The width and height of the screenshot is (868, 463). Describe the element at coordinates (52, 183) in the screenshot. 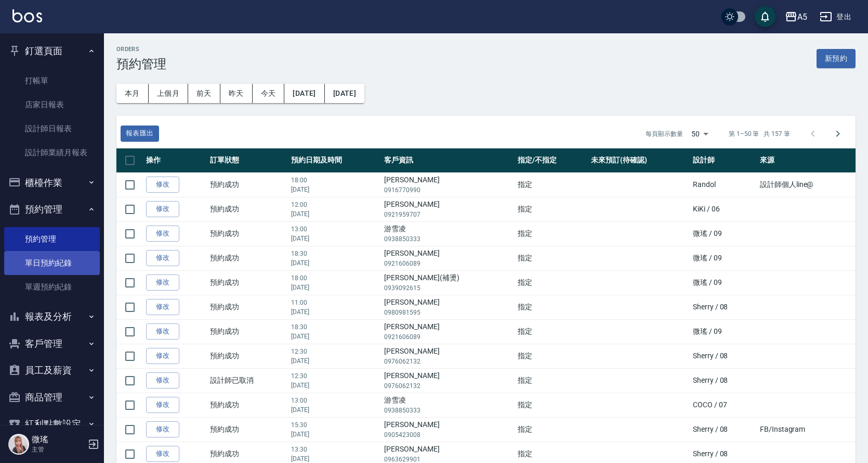

I see `button: 櫃檯作業` at that location.